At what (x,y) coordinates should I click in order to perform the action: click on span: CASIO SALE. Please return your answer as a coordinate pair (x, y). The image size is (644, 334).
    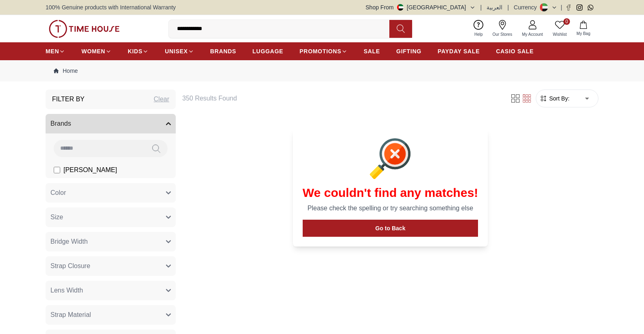
    Looking at the image, I should click on (515, 51).